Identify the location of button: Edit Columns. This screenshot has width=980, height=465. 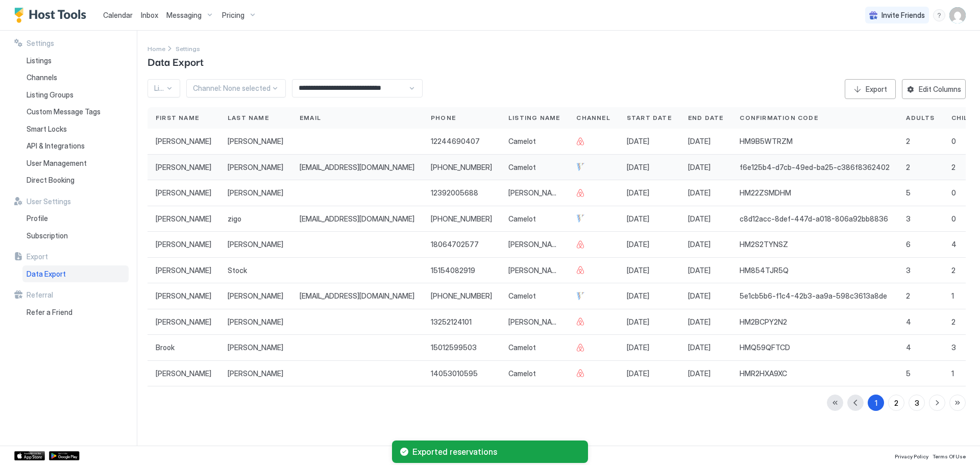
(933, 89).